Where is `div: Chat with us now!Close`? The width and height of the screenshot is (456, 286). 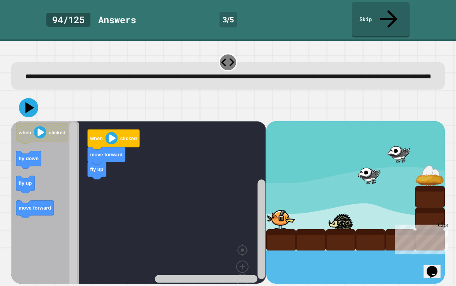 div: Chat with us now!Close is located at coordinates (28, 26).